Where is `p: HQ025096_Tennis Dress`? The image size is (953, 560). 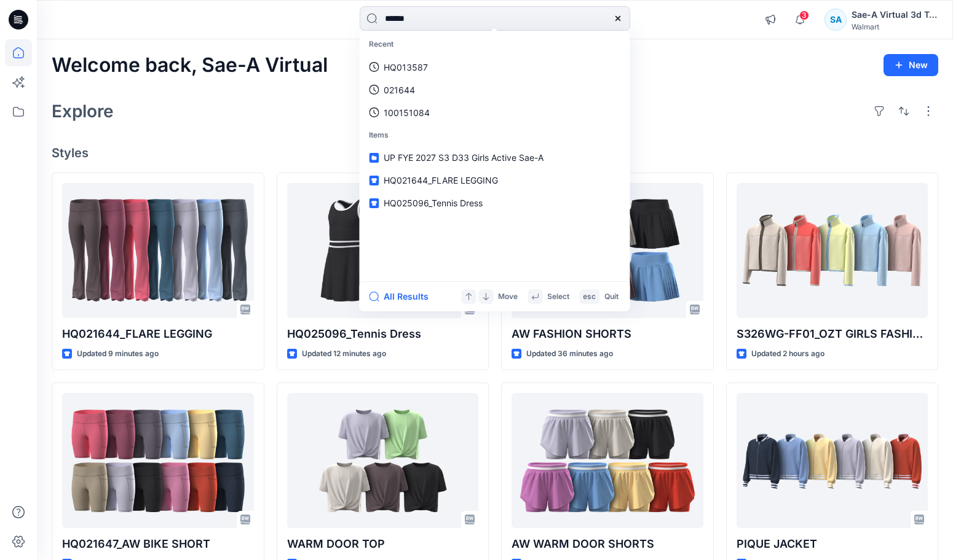 p: HQ025096_Tennis Dress is located at coordinates (383, 334).